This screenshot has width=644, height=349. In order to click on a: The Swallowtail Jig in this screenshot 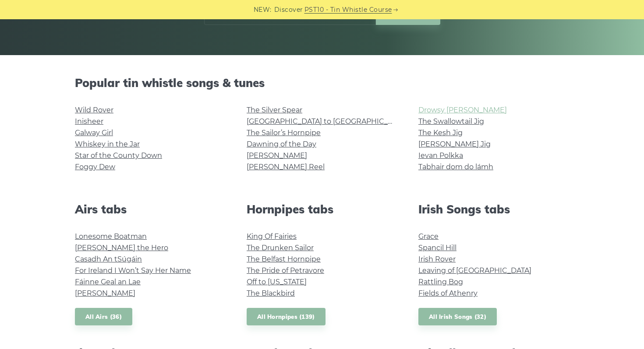, I will do `click(451, 121)`.